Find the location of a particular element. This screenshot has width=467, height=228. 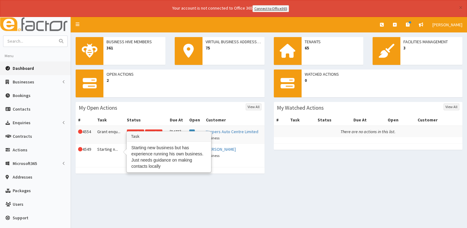

span: Open Actions is located at coordinates (184, 74).